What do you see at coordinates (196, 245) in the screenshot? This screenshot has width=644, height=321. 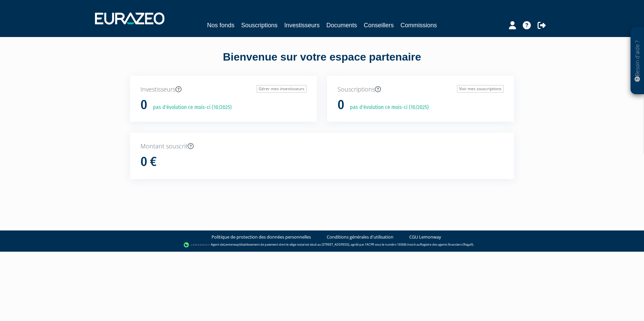 I see `img: logo-lemonway.png` at bounding box center [196, 245].